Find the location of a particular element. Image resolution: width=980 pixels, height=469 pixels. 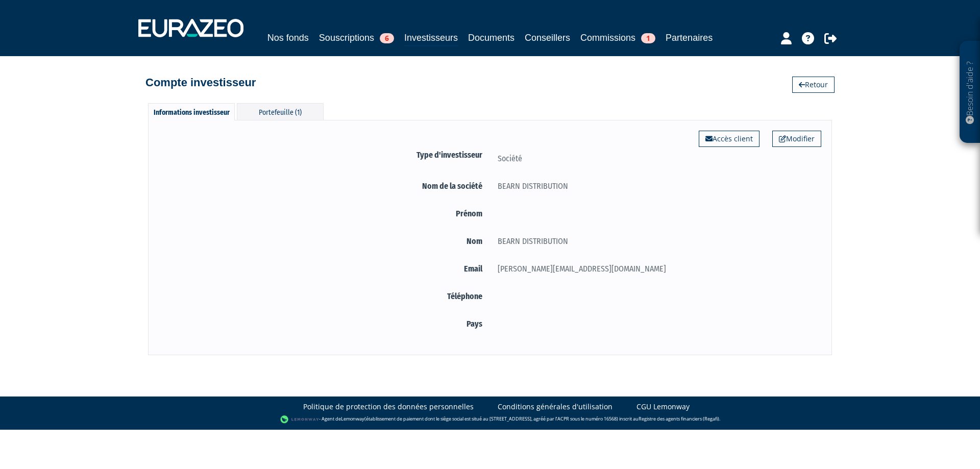

div: Société is located at coordinates (655, 158).